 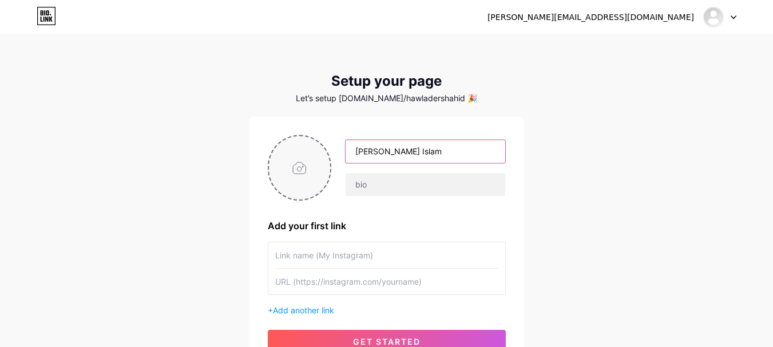 What do you see at coordinates (303, 310) in the screenshot?
I see `span: Add another link` at bounding box center [303, 310].